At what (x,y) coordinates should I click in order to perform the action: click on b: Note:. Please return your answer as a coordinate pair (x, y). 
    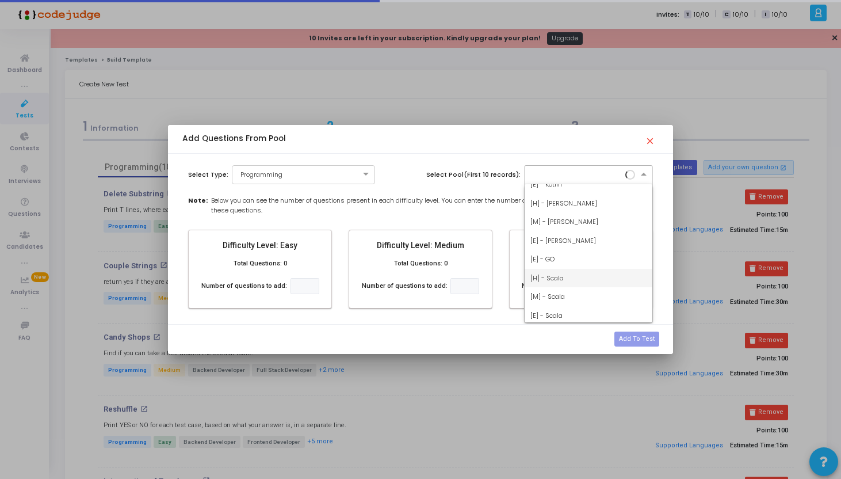
    Looking at the image, I should click on (198, 205).